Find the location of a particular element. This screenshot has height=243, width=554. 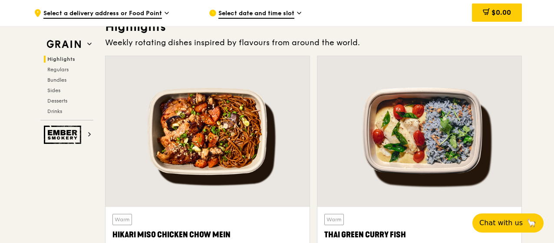

span: $0.00 is located at coordinates (501, 12).